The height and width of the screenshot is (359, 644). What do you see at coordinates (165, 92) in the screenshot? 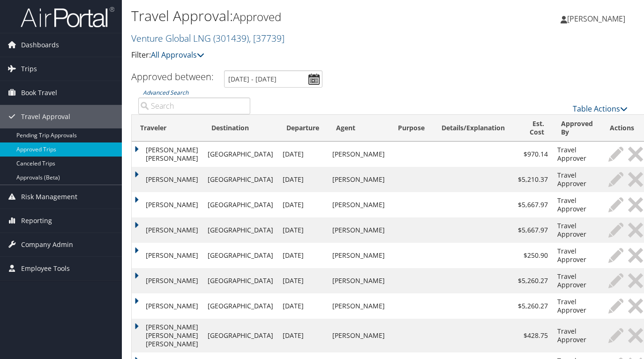
I see `a: Advanced Search` at bounding box center [165, 92].